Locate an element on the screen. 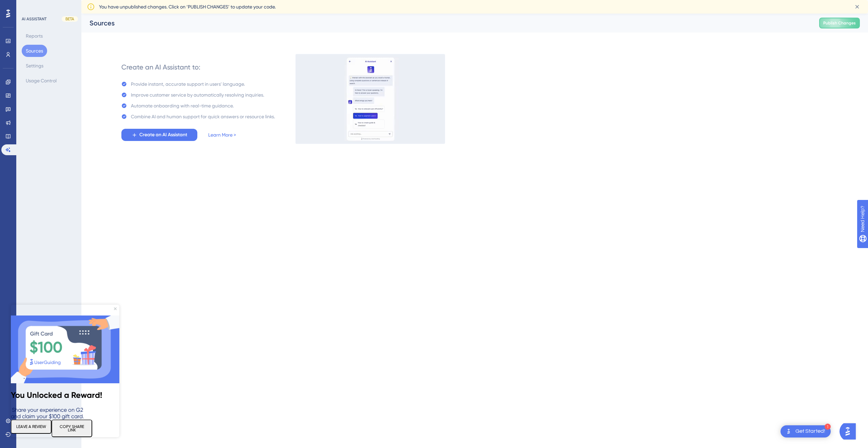 The width and height of the screenshot is (868, 448). button: Publish Changes is located at coordinates (839, 23).